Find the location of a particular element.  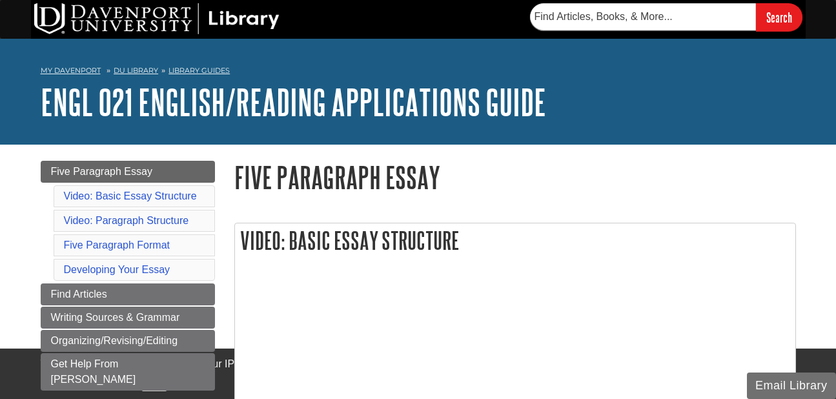

span: Find Articles is located at coordinates (79, 294).